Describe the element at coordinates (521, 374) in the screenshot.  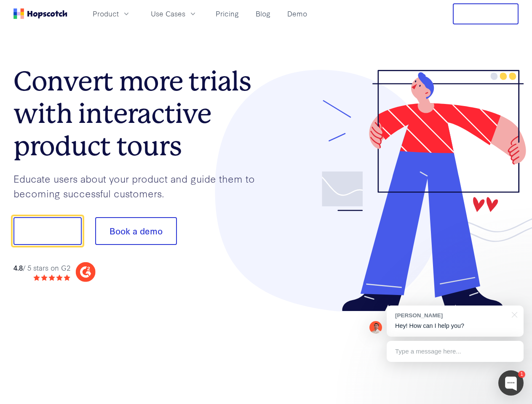
I see `div: 1` at that location.